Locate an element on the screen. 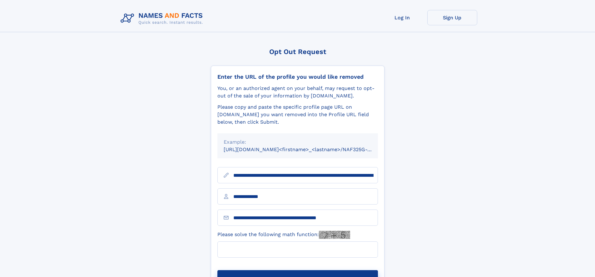 Image resolution: width=595 pixels, height=277 pixels. div: Enter the URL of the profile you would like removed is located at coordinates (298, 77).